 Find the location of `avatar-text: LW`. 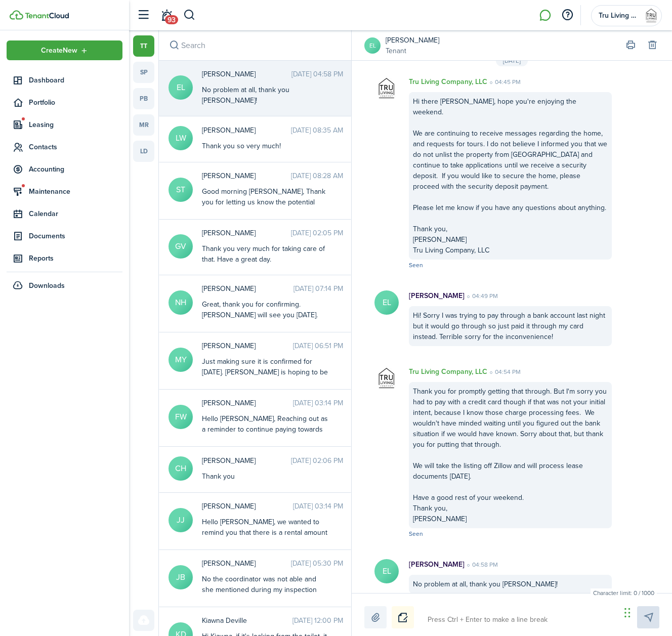

avatar-text: LW is located at coordinates (180, 138).